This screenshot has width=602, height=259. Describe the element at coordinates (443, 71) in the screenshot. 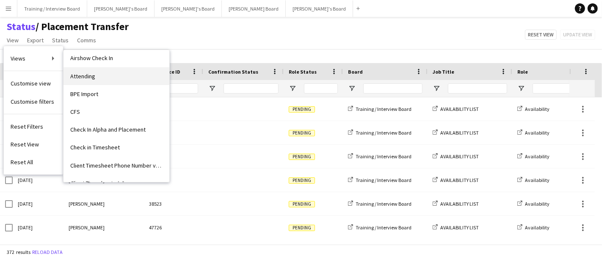

I see `span: Job Title` at that location.